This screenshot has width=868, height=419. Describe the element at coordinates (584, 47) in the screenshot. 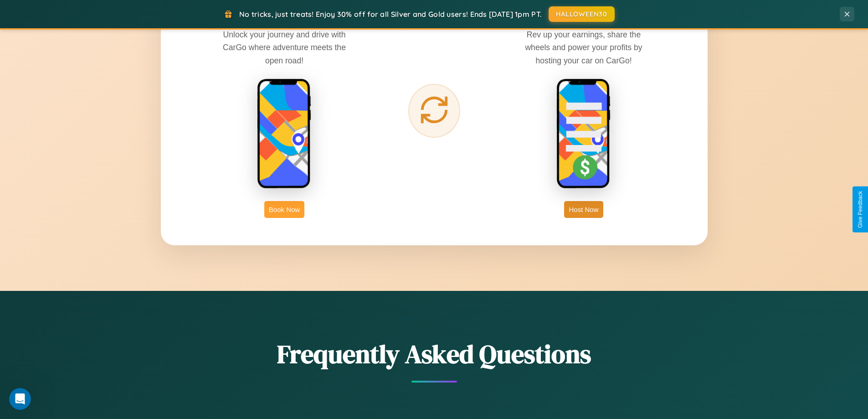

I see `p: Rev up your earnings, share the wheels and power your profits by hosting your car on CarGo!` at that location.